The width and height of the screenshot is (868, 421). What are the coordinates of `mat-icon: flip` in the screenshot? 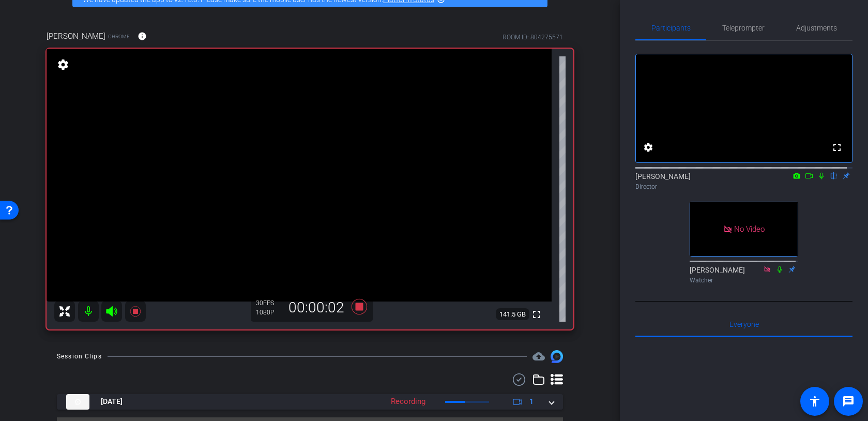 It's located at (834, 176).